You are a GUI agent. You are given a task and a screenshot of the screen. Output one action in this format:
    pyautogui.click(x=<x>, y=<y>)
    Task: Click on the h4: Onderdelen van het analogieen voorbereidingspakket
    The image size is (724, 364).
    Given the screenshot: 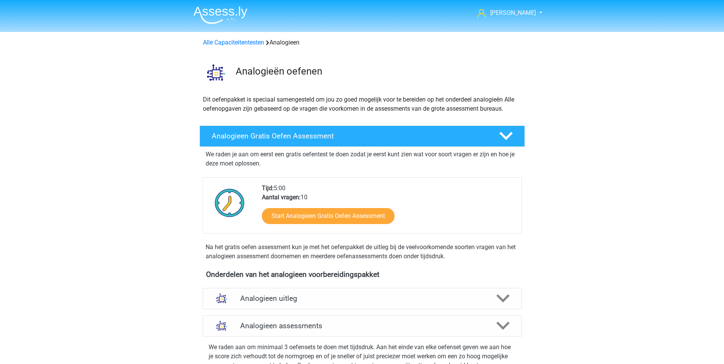 What is the action you would take?
    pyautogui.click(x=362, y=274)
    